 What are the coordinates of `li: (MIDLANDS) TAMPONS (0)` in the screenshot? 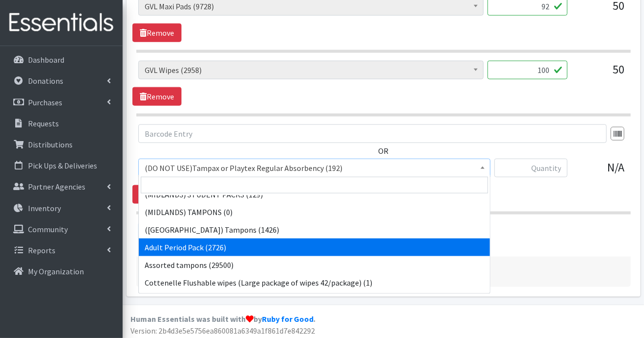 It's located at (314, 212).